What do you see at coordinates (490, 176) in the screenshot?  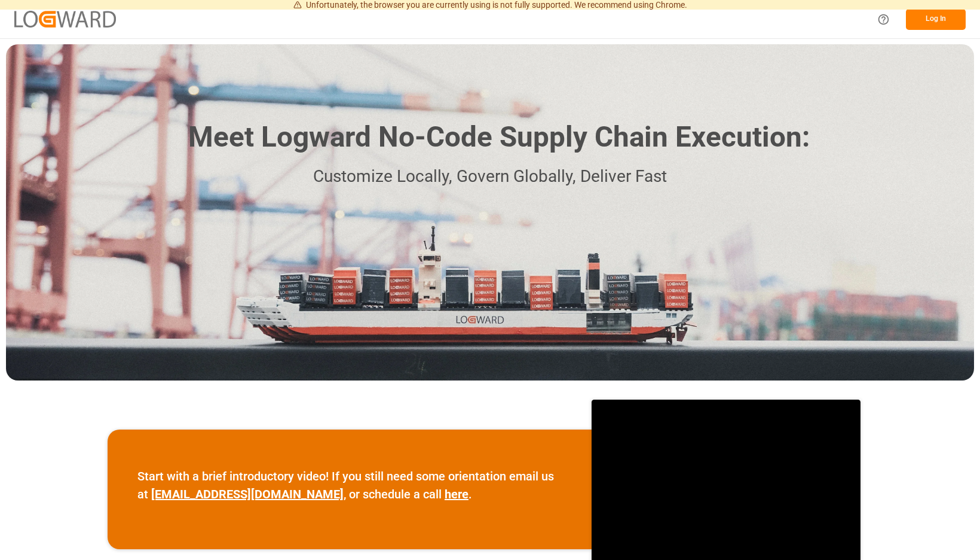 I see `p: Customize Locally, Govern Globally, Deliver Fast` at bounding box center [490, 176].